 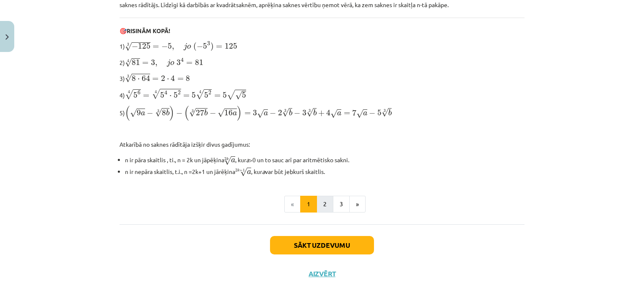 What do you see at coordinates (322, 94) in the screenshot?
I see `p: 4)` at bounding box center [322, 94].